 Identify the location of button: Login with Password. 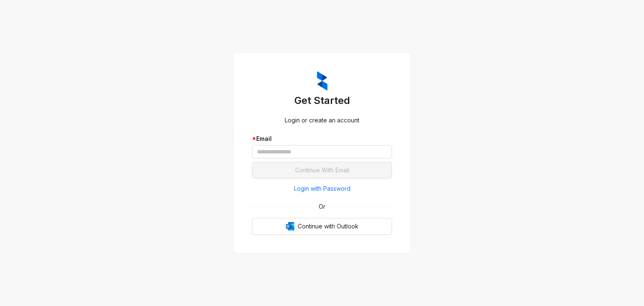
(322, 189).